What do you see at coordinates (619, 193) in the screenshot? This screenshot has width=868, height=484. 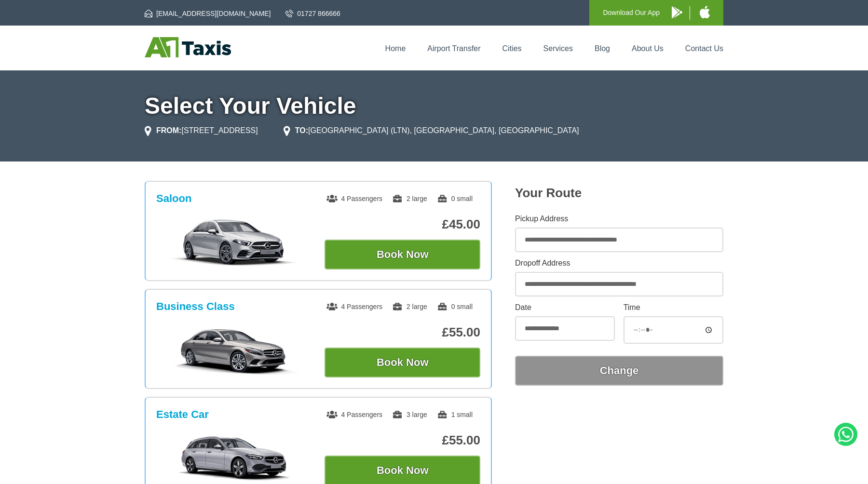 I see `h2: Your Route` at bounding box center [619, 193].